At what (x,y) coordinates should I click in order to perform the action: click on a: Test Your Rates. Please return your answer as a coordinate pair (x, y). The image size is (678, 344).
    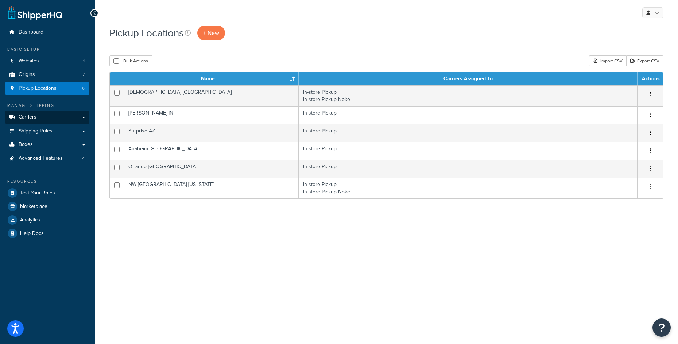
    Looking at the image, I should click on (47, 193).